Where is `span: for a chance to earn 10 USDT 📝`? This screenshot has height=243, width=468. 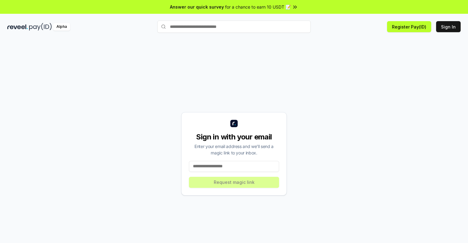
span: for a chance to earn 10 USDT 📝 is located at coordinates (258, 7).